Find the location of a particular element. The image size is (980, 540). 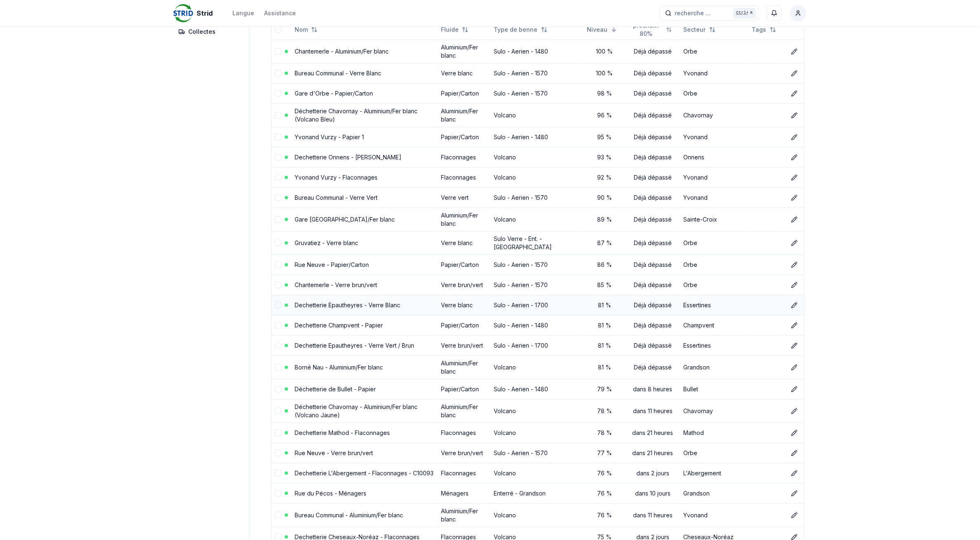

div: 96 % is located at coordinates (604, 115).